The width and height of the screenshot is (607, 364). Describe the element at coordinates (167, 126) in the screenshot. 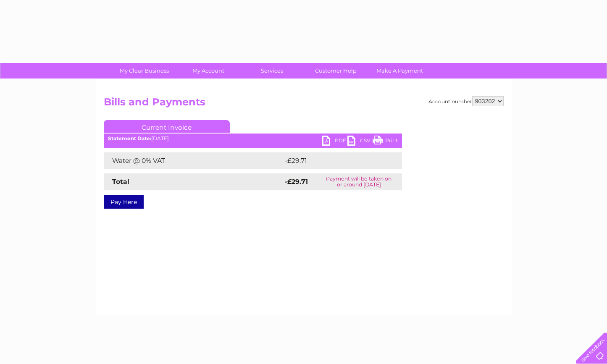

I see `a: Current Invoice` at that location.